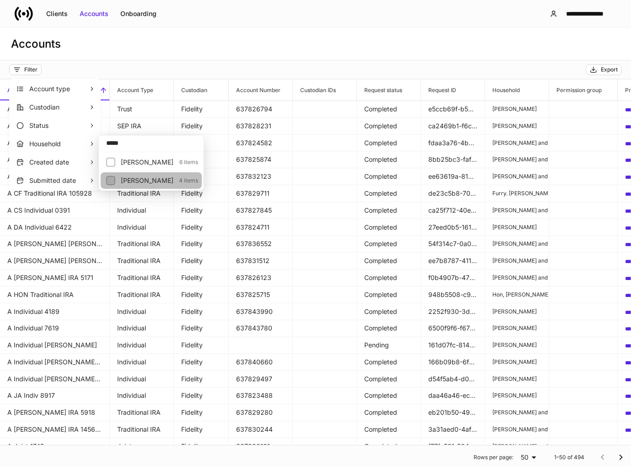  What do you see at coordinates (186, 162) in the screenshot?
I see `p: 6 items` at bounding box center [186, 162].